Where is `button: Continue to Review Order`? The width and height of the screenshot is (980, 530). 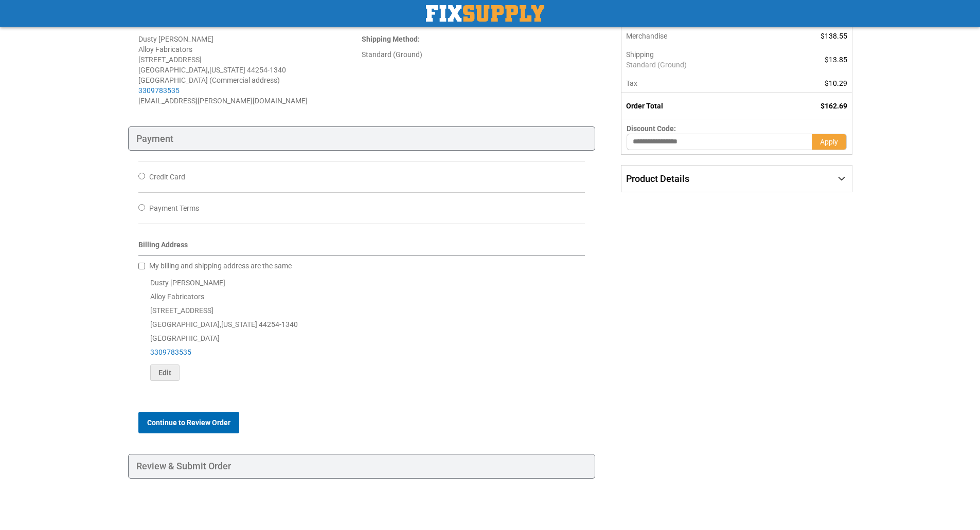 button: Continue to Review Order is located at coordinates (188, 423).